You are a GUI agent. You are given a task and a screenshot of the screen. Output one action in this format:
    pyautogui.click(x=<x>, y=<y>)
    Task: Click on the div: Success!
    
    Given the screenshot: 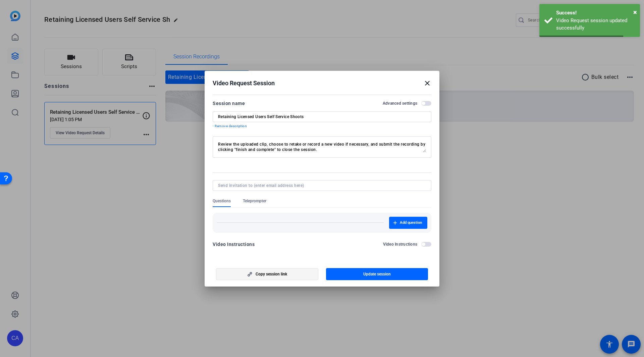 What is the action you would take?
    pyautogui.click(x=595, y=13)
    